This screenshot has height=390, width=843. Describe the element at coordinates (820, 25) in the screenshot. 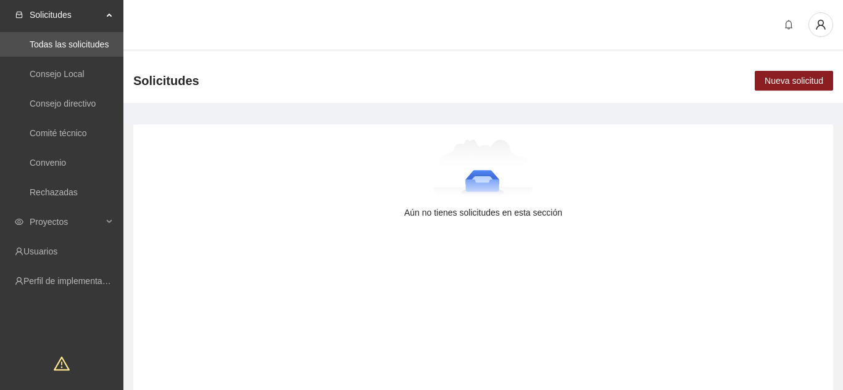

I see `button: user` at that location.